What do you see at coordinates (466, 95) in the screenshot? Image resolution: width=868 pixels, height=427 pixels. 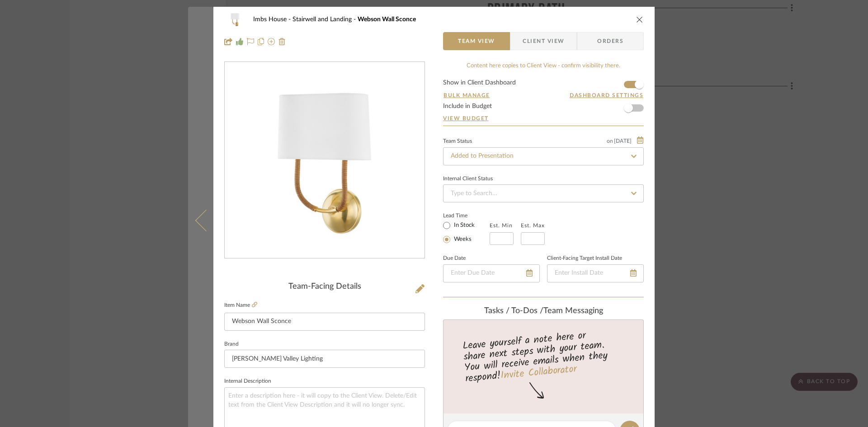 I see `button: Bulk Manage` at bounding box center [466, 95].